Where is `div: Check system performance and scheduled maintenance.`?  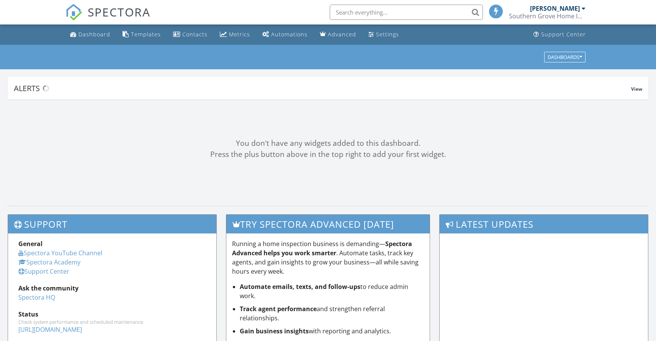
div: Check system performance and scheduled maintenance. is located at coordinates (112, 322).